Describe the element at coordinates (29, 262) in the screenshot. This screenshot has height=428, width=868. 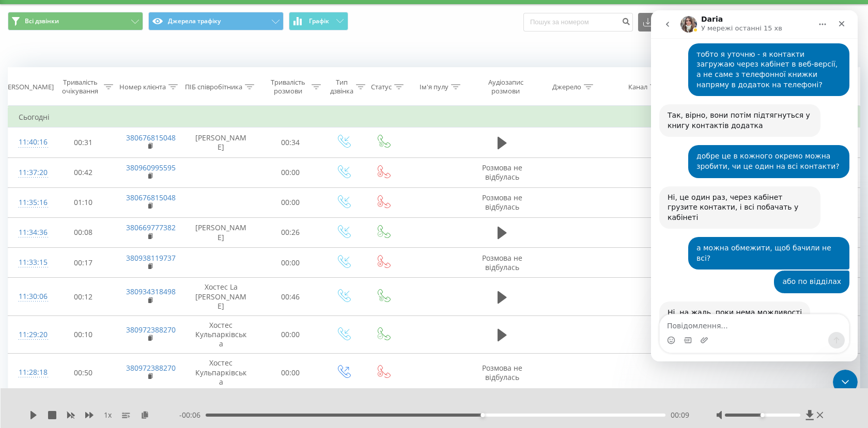
I see `div: 11:33:15` at that location.